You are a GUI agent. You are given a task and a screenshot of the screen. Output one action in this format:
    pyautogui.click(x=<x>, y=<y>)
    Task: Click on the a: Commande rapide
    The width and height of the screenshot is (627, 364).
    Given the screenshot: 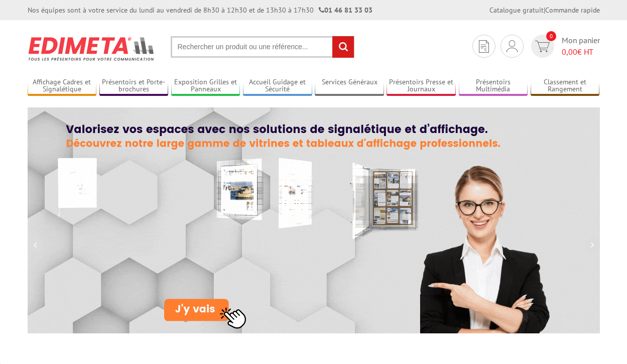 What is the action you would take?
    pyautogui.click(x=572, y=10)
    